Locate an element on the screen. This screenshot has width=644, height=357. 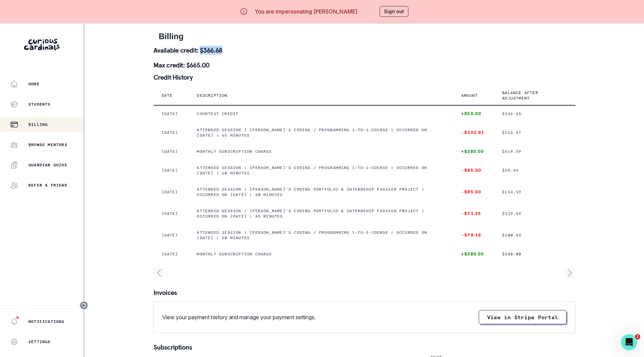
p: View your payment history and manage your payment settings. is located at coordinates (239, 317).